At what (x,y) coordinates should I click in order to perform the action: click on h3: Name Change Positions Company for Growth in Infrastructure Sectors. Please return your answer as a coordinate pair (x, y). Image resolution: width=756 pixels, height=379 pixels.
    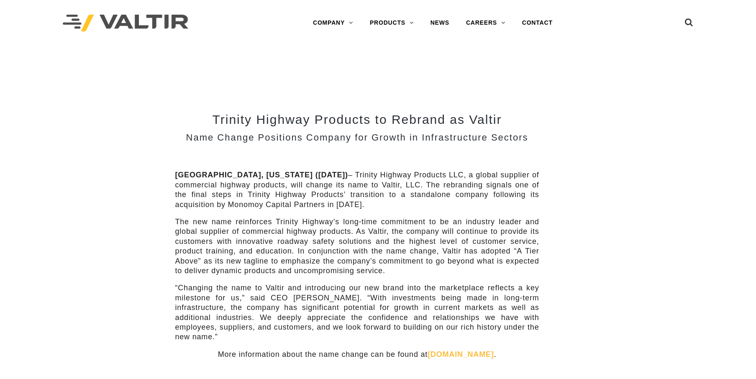
    Looking at the image, I should click on (357, 138).